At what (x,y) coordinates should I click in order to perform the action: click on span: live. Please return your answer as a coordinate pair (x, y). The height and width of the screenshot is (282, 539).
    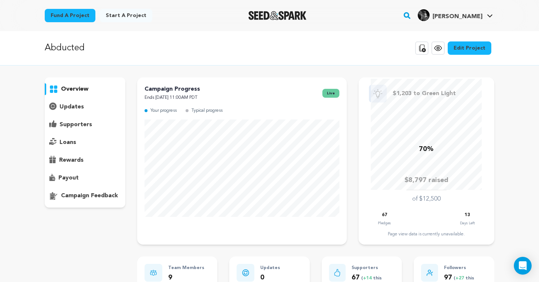
    Looking at the image, I should click on (331, 93).